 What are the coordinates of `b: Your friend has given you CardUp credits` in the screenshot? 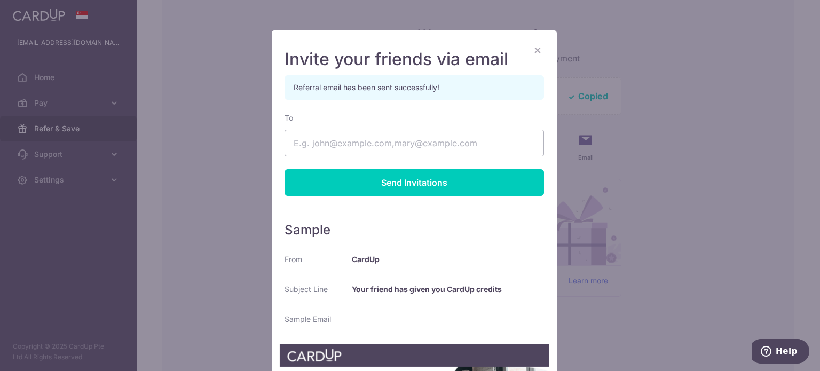 It's located at (427, 289).